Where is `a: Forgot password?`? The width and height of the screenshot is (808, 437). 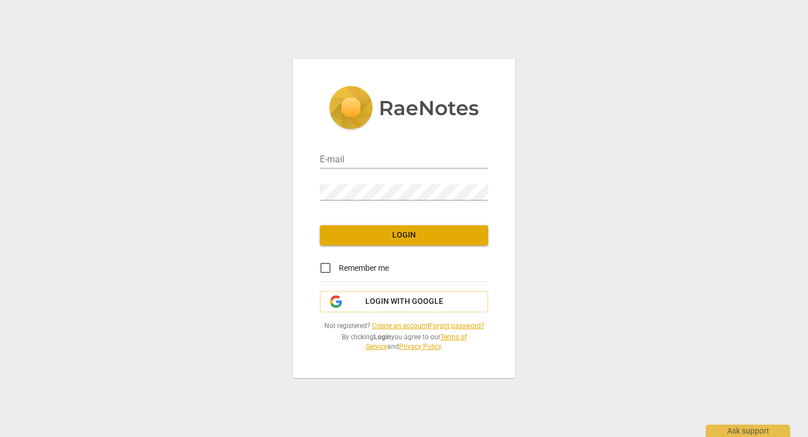
a: Forgot password? is located at coordinates (457, 325).